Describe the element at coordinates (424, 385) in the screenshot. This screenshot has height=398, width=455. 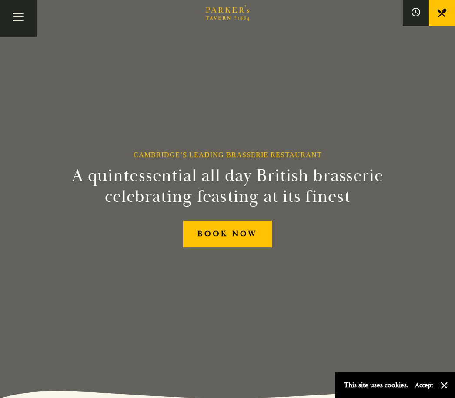
I see `button: Accept` at that location.